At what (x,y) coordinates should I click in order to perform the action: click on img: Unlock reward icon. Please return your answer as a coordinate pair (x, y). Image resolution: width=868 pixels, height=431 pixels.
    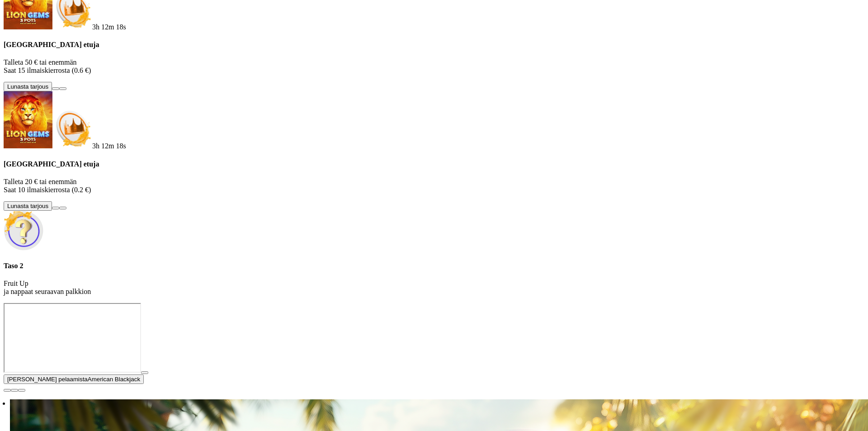
    Looking at the image, I should click on (24, 231).